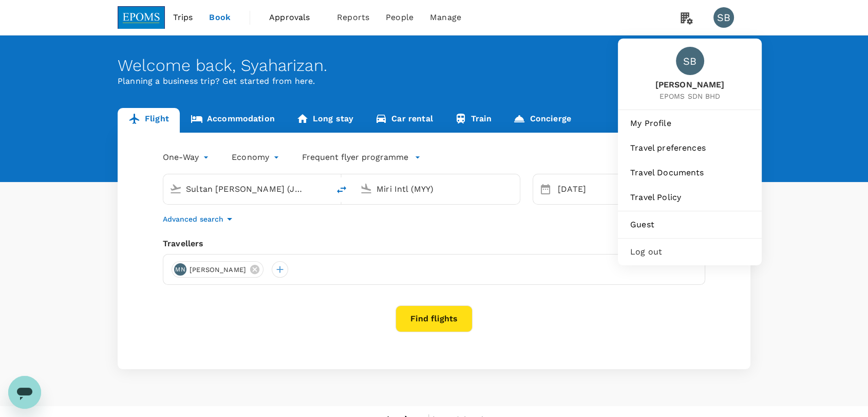 The width and height of the screenshot is (868, 417). Describe the element at coordinates (187, 157) in the screenshot. I see `div: One-Way` at that location.